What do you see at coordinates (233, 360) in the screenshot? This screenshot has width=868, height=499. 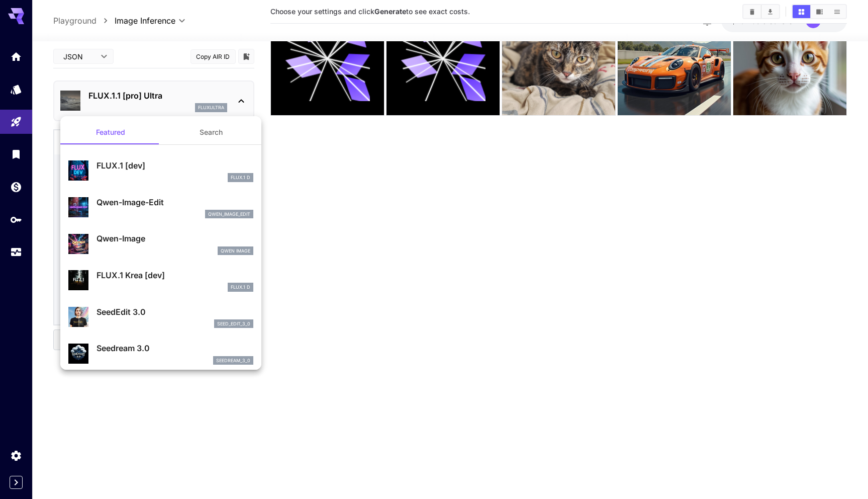 I see `p: seedream_3_0` at bounding box center [233, 360].